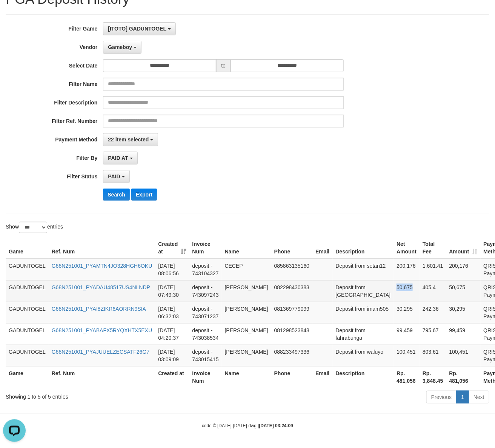 This screenshot has width=495, height=448. Describe the element at coordinates (122, 47) in the screenshot. I see `button: Gameboy` at that location.